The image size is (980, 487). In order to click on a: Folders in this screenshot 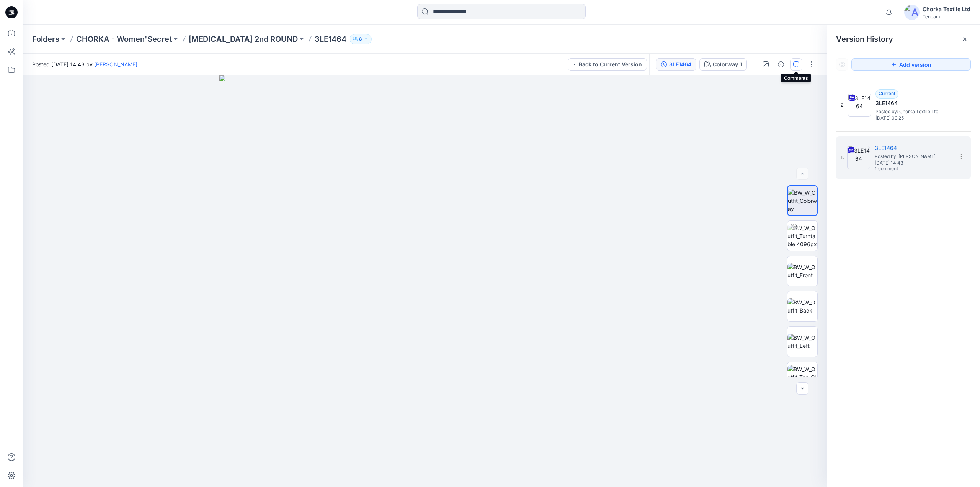, I will do `click(46, 39)`.